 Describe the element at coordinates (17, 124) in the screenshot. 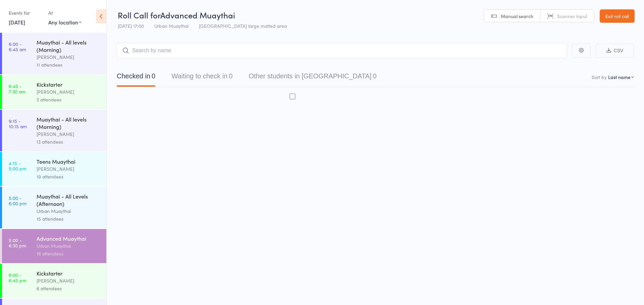

I see `time: 9:15 - 10:15 am` at that location.